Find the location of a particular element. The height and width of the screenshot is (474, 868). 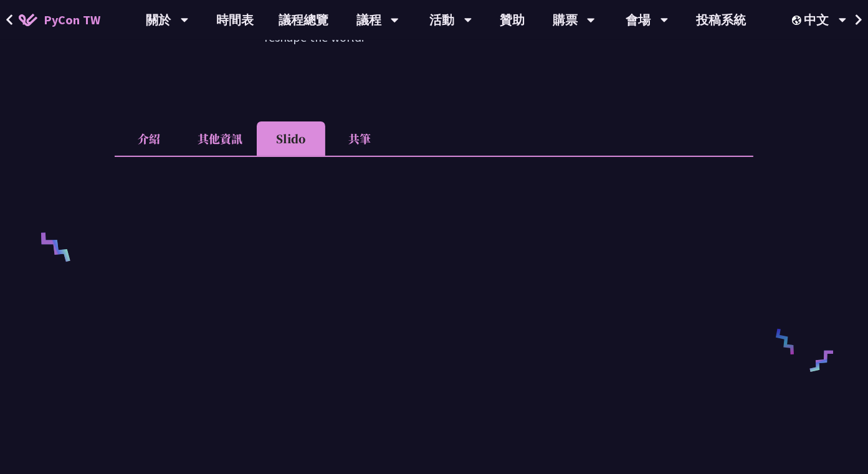

a: PyCon TW is located at coordinates (60, 20).